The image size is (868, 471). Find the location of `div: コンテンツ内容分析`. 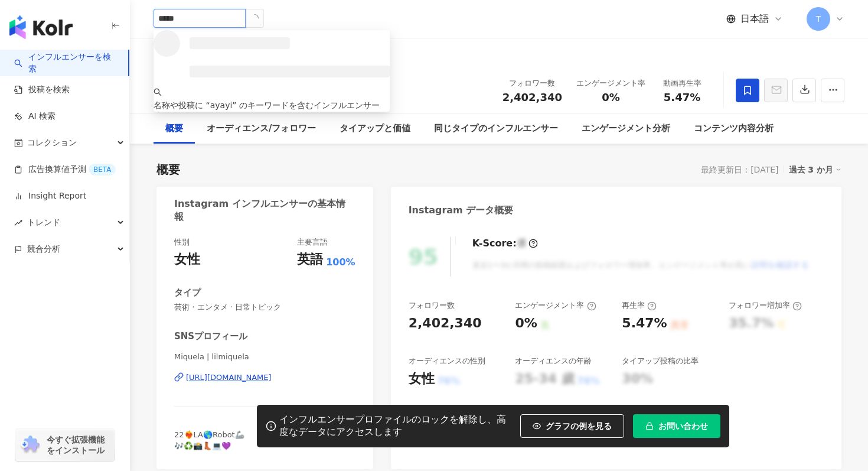

div: コンテンツ内容分析 is located at coordinates (734, 129).